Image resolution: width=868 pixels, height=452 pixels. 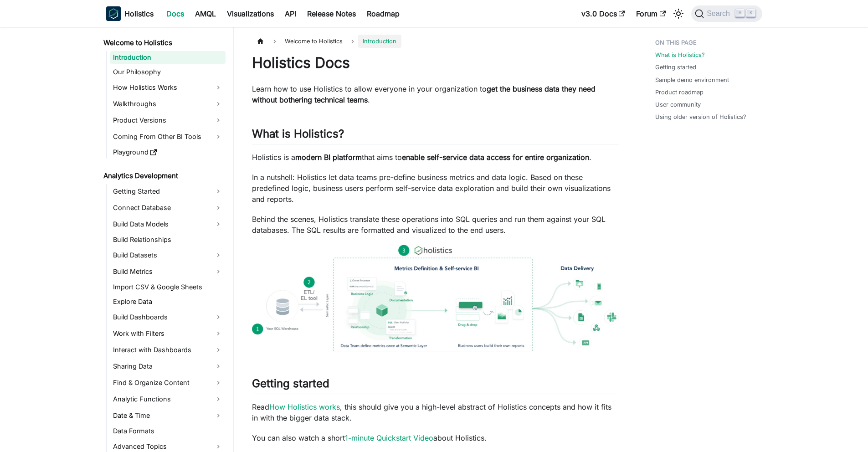 What do you see at coordinates (304, 407) in the screenshot?
I see `a: How Holistics works` at bounding box center [304, 407].